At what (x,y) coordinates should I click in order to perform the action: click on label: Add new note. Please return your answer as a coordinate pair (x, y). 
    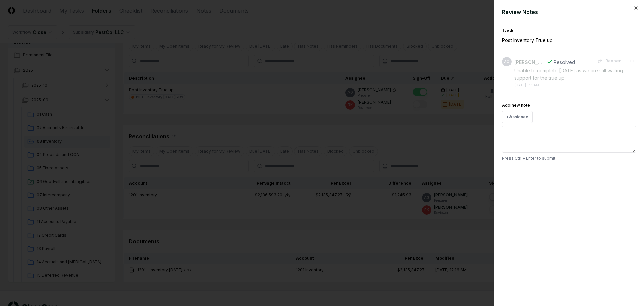
    Looking at the image, I should click on (516, 105).